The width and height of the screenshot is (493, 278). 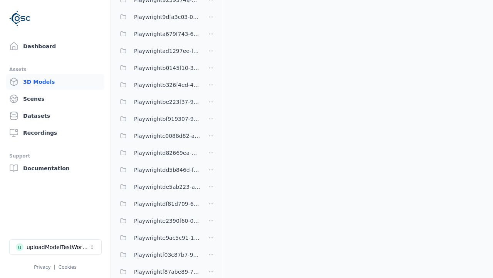 What do you see at coordinates (42, 267) in the screenshot?
I see `a: Privacy` at bounding box center [42, 267].